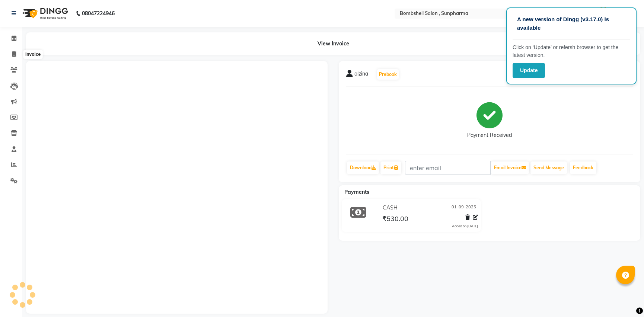  What do you see at coordinates (396, 220) in the screenshot?
I see `span: ₹530.00` at bounding box center [396, 220].